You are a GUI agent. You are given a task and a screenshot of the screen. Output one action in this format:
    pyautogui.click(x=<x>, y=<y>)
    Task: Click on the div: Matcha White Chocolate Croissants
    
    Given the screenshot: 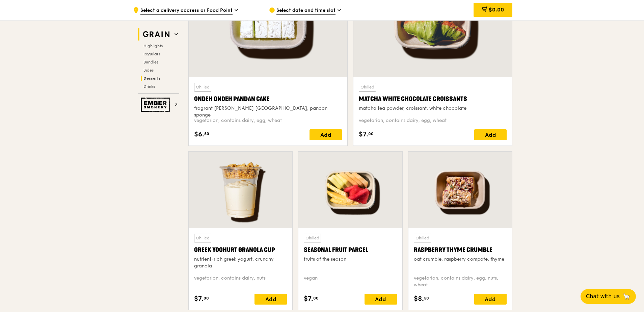 What is the action you would take?
    pyautogui.click(x=433, y=99)
    